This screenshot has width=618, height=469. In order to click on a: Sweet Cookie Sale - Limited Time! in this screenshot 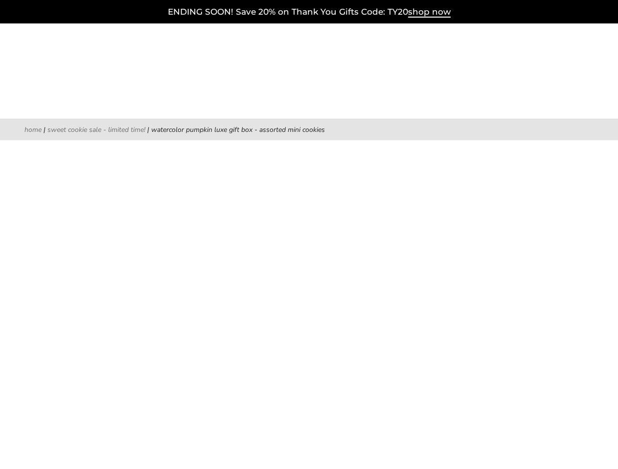, I will do `click(96, 130)`.